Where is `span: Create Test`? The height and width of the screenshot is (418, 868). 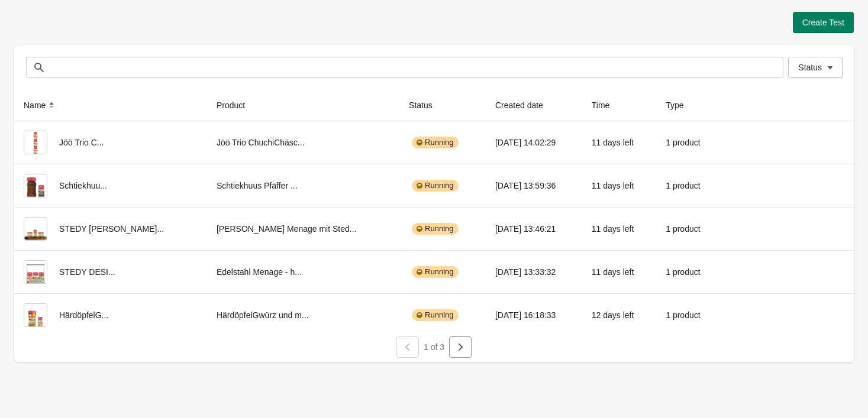 span: Create Test is located at coordinates (823, 23).